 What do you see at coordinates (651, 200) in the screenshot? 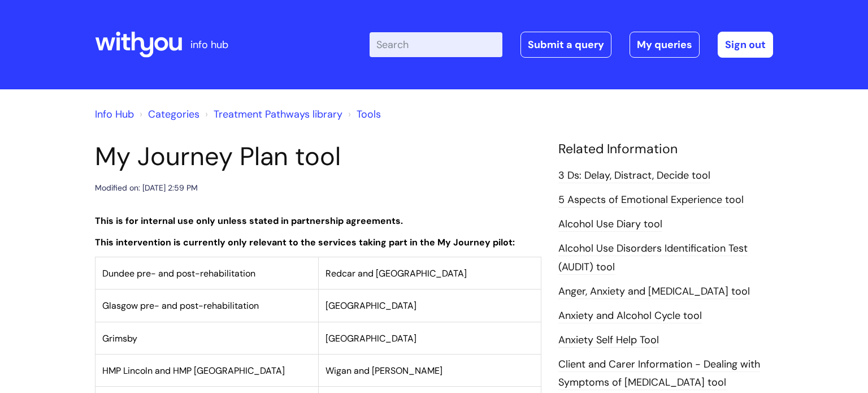
I see `a: 5 Aspects of Emotional Experience tool` at bounding box center [651, 200].